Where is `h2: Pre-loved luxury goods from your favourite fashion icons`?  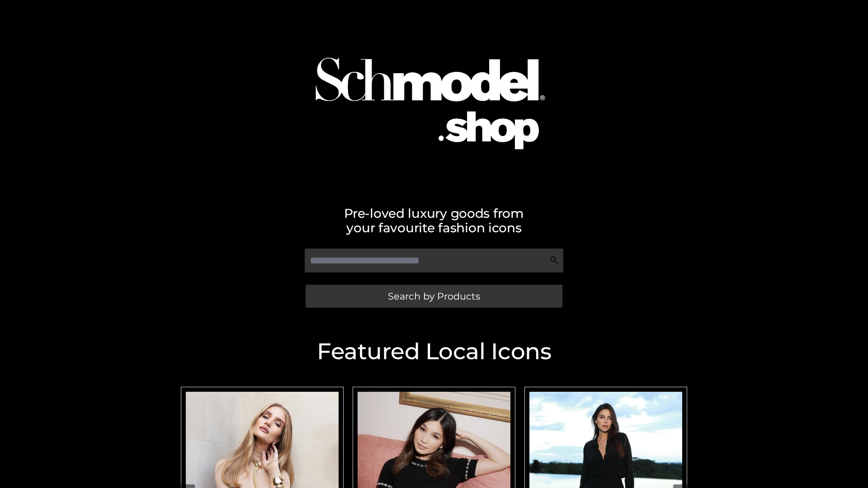
h2: Pre-loved luxury goods from your favourite fashion icons is located at coordinates (434, 220).